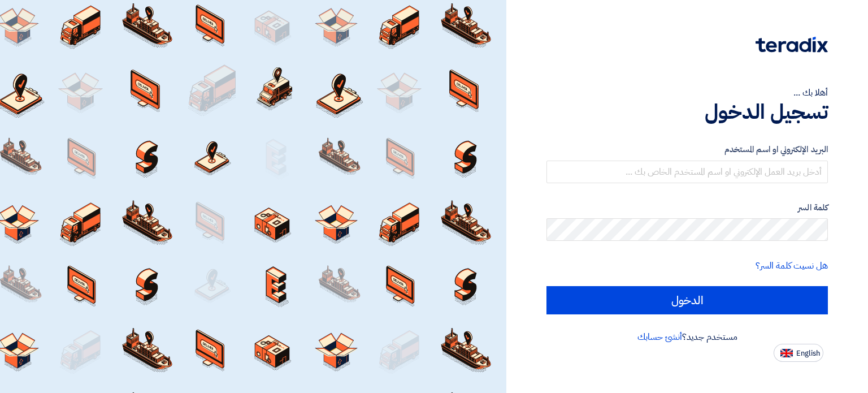  Describe the element at coordinates (687, 93) in the screenshot. I see `div: أهلا بك ...` at that location.